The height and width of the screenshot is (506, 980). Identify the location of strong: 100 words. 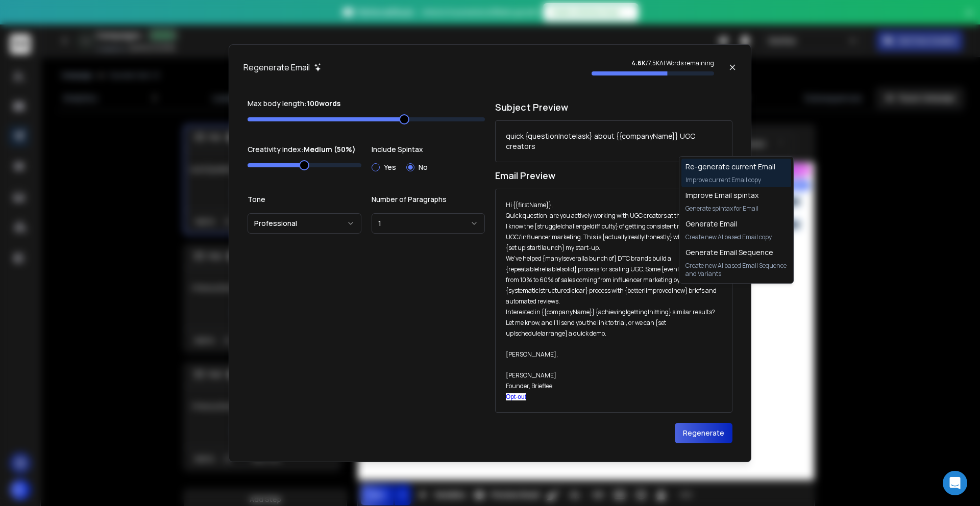
(324, 103).